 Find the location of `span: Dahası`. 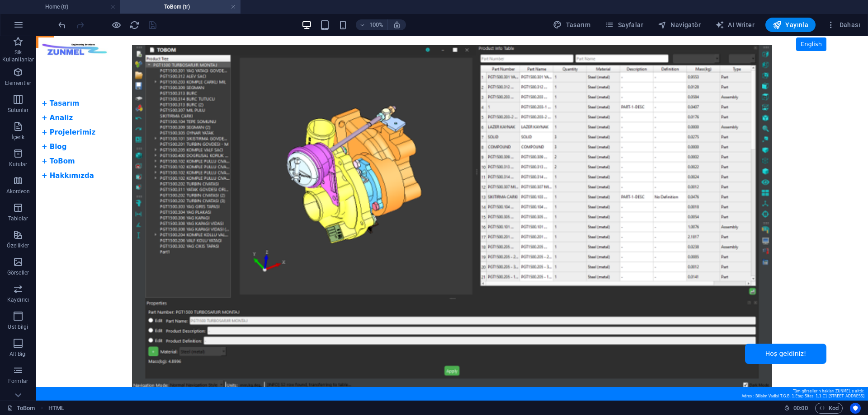

span: Dahası is located at coordinates (842, 25).